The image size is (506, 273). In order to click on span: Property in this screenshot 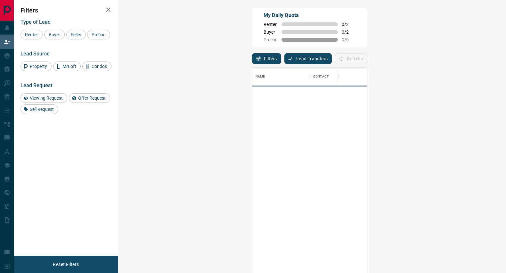, I will do `click(38, 66)`.